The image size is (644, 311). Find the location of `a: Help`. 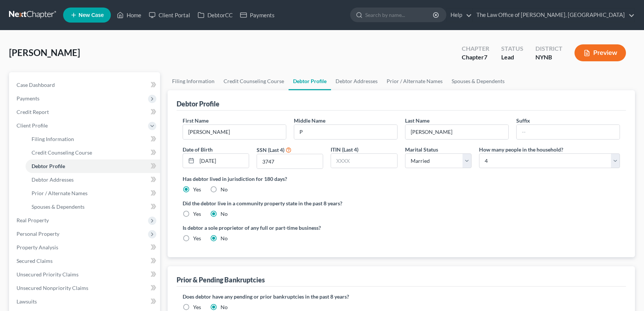

a: Help is located at coordinates (459, 15).